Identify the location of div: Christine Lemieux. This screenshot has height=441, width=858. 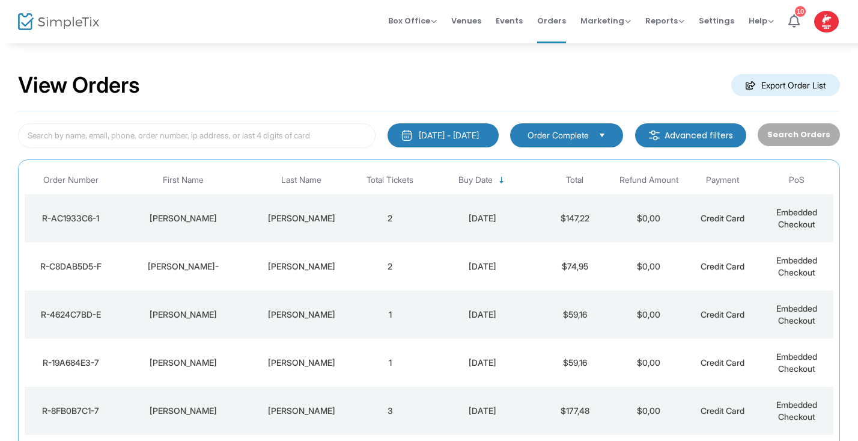
(302, 266).